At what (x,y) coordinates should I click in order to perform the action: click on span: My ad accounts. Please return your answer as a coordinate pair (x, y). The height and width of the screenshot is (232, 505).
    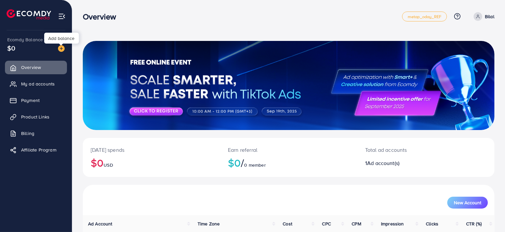
    Looking at the image, I should click on (38, 84).